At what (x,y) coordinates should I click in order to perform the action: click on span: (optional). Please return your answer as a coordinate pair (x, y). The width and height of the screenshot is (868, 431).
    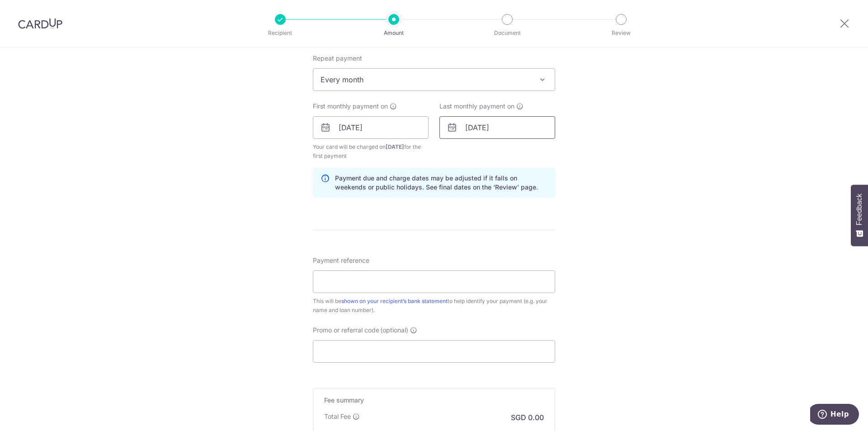
    Looking at the image, I should click on (394, 330).